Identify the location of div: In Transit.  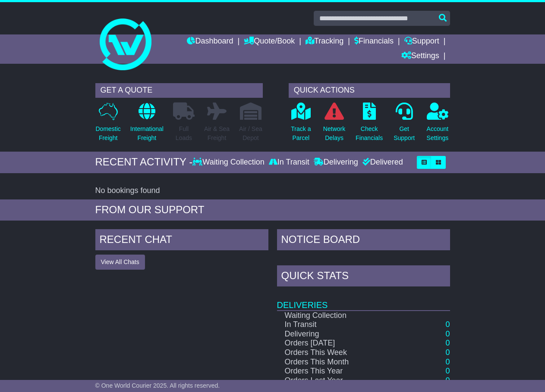
(289, 162).